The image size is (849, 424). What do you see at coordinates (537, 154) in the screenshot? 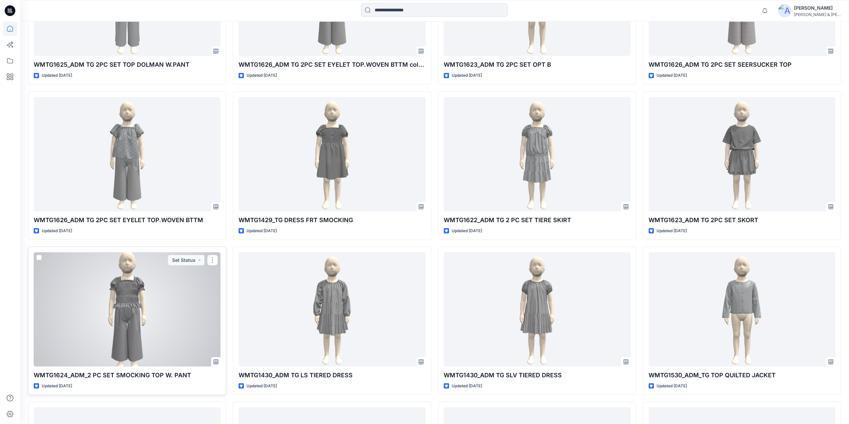
I see `a: WMTG1622_ADM TG 2 PC SET TIERE SKIRT` at bounding box center [537, 154].